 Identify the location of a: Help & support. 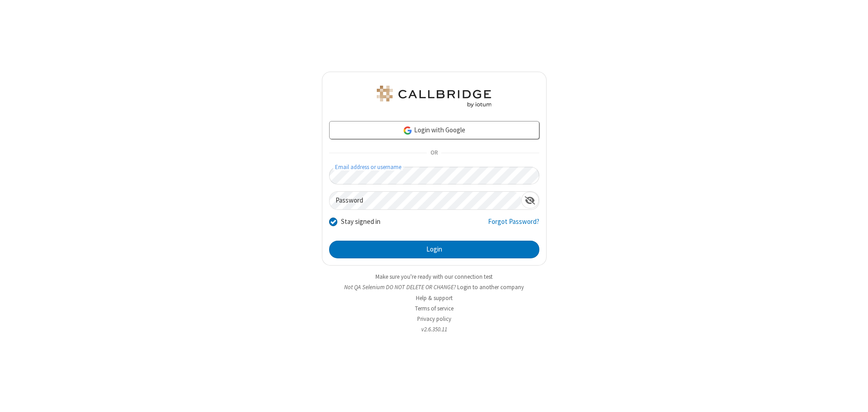
(434, 298).